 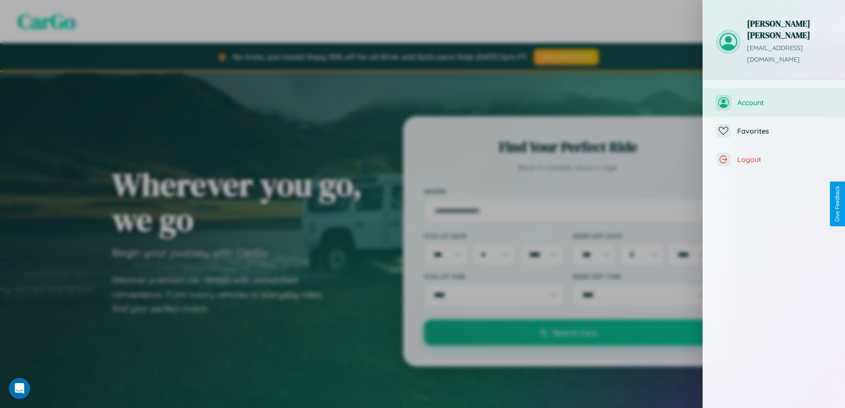 What do you see at coordinates (774, 102) in the screenshot?
I see `button: Account` at bounding box center [774, 102].